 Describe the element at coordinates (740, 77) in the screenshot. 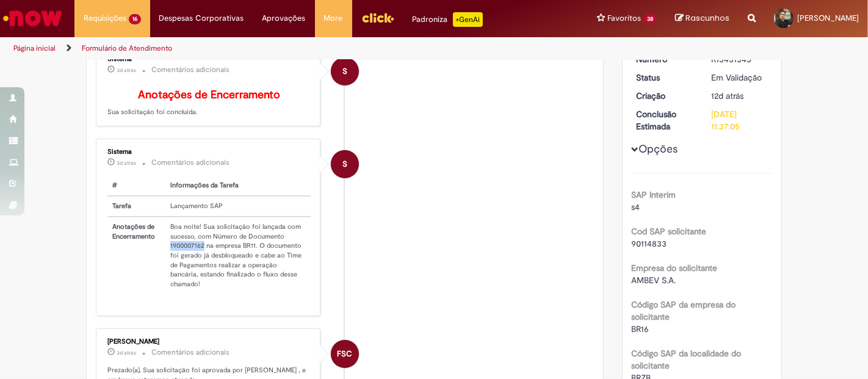

I see `div: Em Validação` at that location.